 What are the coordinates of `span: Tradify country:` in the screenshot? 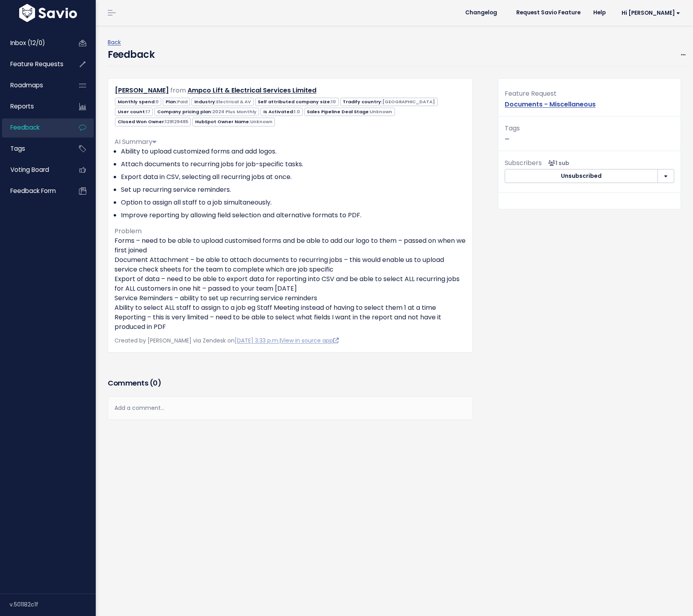 It's located at (389, 102).